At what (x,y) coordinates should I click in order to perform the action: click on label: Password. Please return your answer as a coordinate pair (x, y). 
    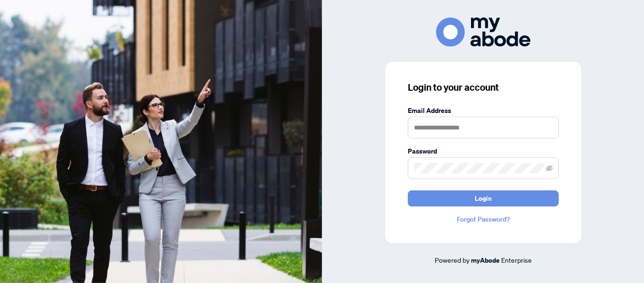
    Looking at the image, I should click on (483, 151).